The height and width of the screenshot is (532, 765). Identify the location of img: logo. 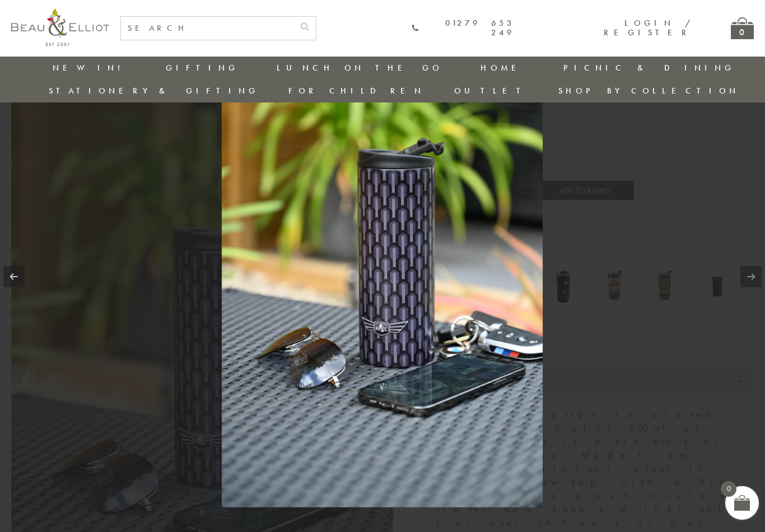
(60, 27).